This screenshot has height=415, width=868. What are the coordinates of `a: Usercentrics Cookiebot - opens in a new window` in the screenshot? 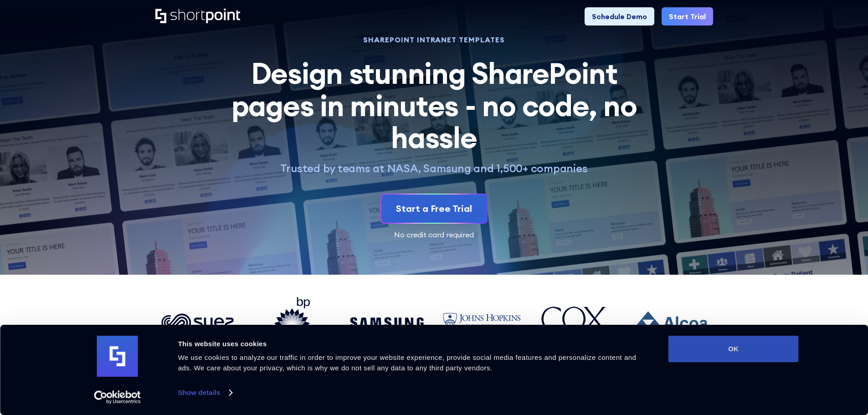 It's located at (117, 398).